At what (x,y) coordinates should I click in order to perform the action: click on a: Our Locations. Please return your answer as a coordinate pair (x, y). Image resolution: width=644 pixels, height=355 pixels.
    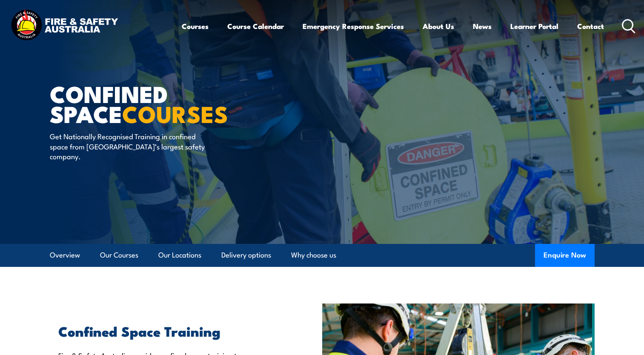
    Looking at the image, I should click on (180, 255).